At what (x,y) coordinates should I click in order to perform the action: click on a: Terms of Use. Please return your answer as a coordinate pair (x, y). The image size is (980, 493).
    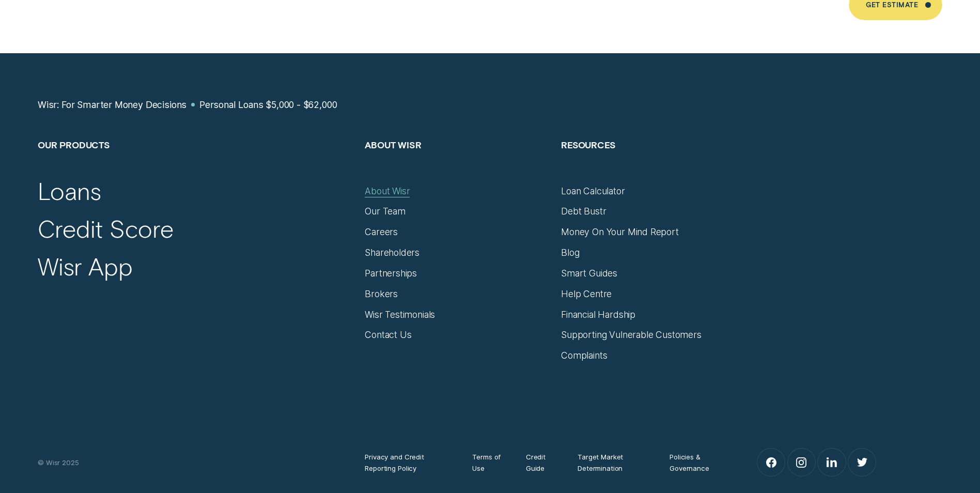
    Looking at the image, I should click on (489, 462).